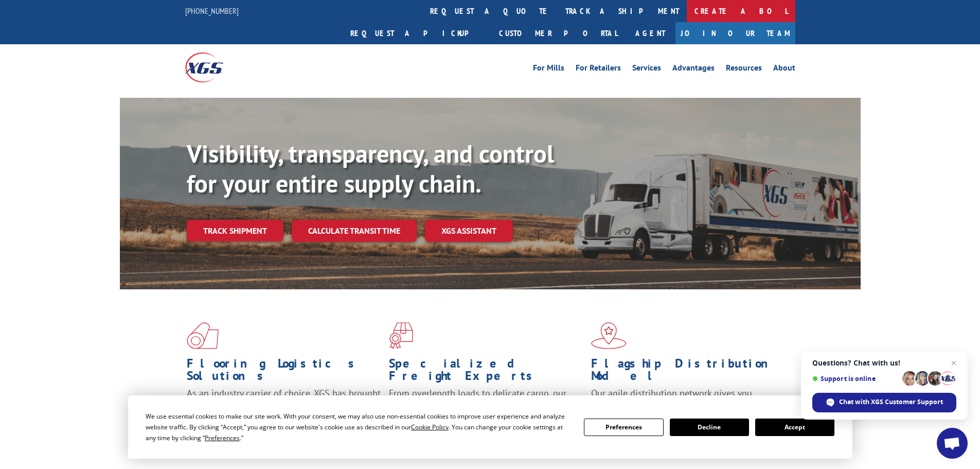 The image size is (980, 469). I want to click on a: For Retailers, so click(599, 70).